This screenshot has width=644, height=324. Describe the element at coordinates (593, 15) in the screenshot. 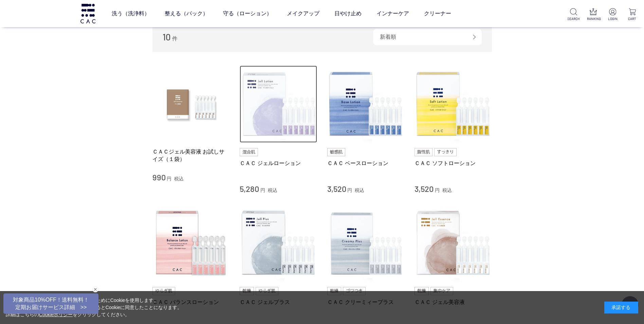

I see `a: RANKING` at that location.